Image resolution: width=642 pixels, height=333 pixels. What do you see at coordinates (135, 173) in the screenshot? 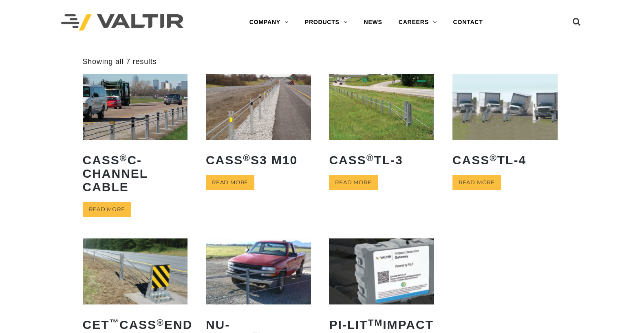
I see `h2: CASS C-Channel Cable` at bounding box center [135, 173].